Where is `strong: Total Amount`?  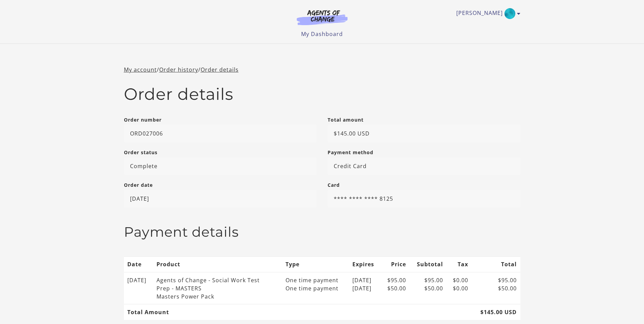
strong: Total Amount is located at coordinates (148, 312).